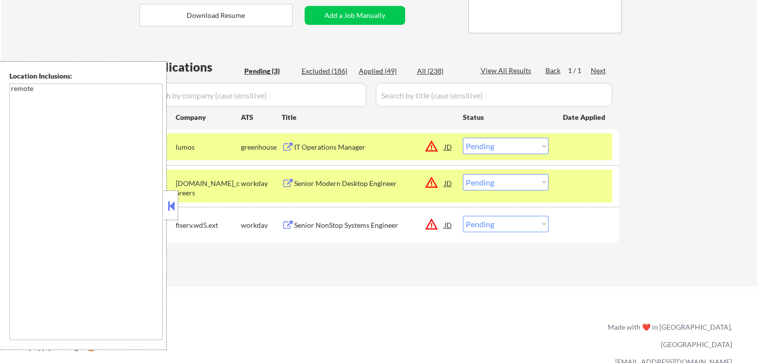 This screenshot has height=363, width=757. I want to click on div: Applications, so click(192, 67).